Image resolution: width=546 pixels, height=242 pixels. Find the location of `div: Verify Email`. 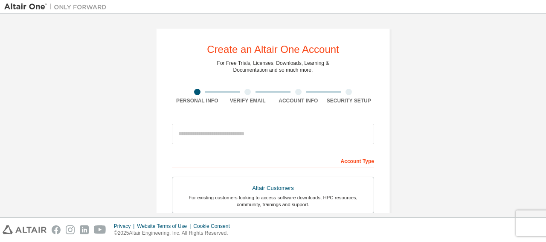

div: Verify Email is located at coordinates (248, 101).